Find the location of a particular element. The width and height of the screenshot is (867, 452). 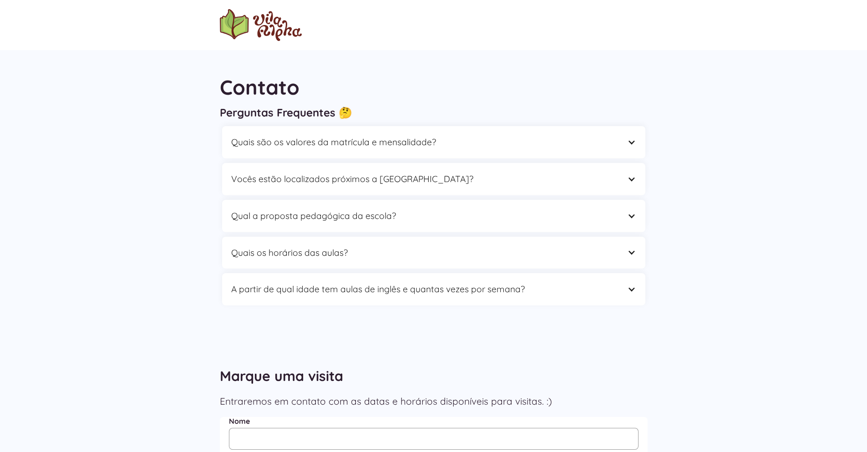

h1: Contato is located at coordinates (434, 87).